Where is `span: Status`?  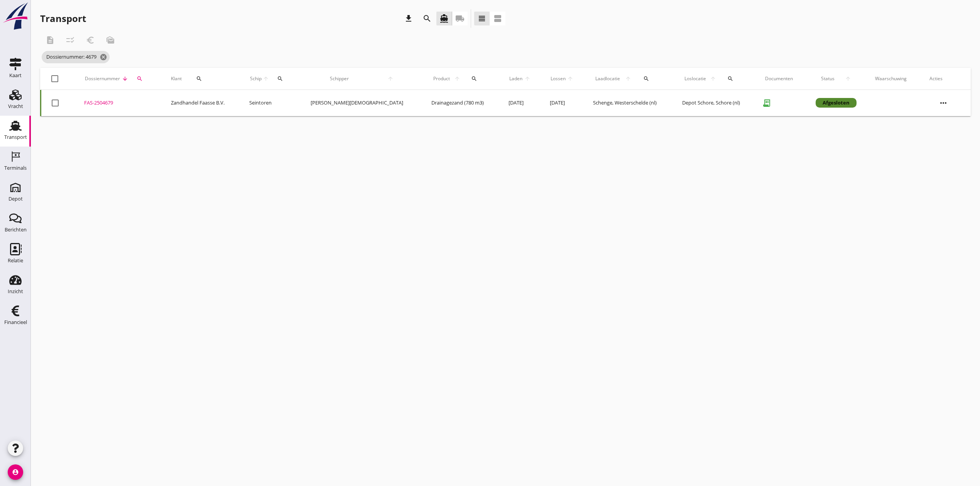 span: Status is located at coordinates (827, 79).